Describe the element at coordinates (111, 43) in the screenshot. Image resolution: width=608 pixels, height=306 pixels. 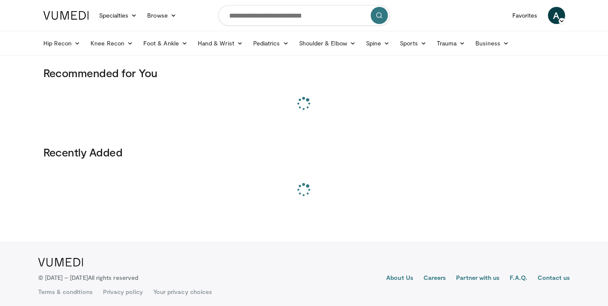
I see `a: Knee Recon` at that location.